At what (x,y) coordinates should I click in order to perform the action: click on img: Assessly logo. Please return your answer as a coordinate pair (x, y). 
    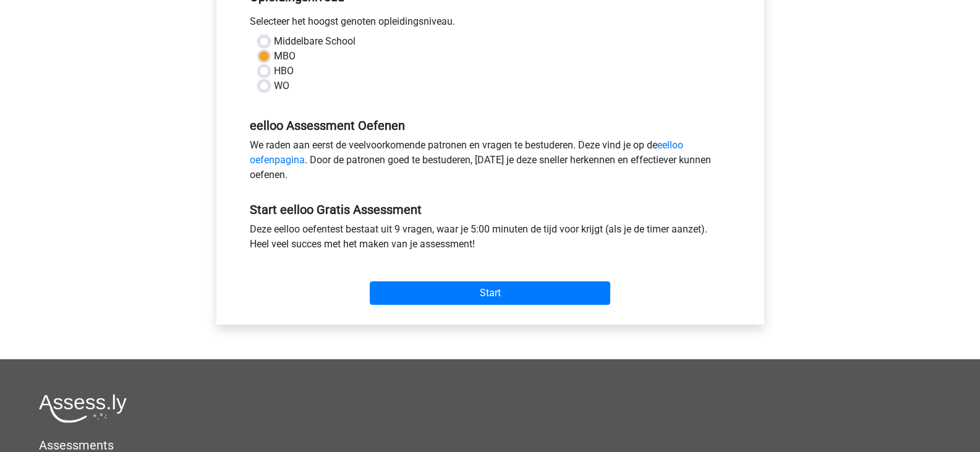
    Looking at the image, I should click on (83, 408).